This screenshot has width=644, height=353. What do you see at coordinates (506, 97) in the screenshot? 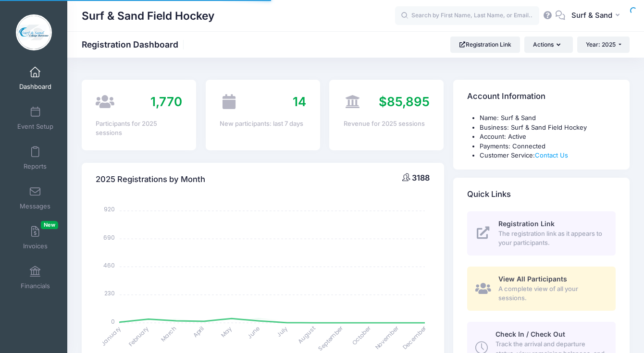
I see `h4: Account Information` at bounding box center [506, 97].